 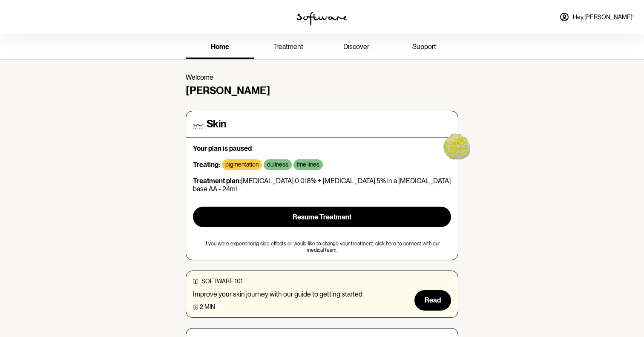 What do you see at coordinates (278, 294) in the screenshot?
I see `p: Improve your skin journey with our guide to getting started.` at bounding box center [278, 294].